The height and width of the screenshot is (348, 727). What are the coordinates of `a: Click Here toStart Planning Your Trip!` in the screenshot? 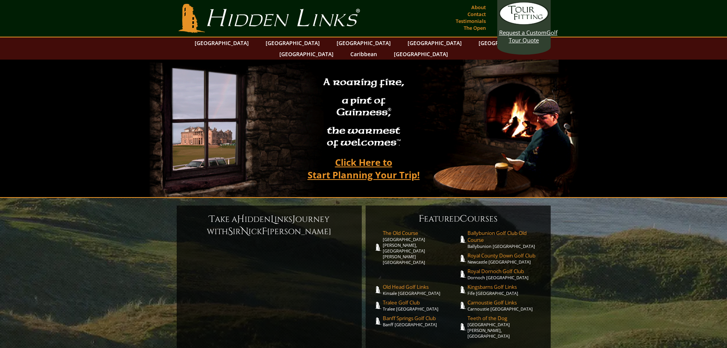 It's located at (364, 168).